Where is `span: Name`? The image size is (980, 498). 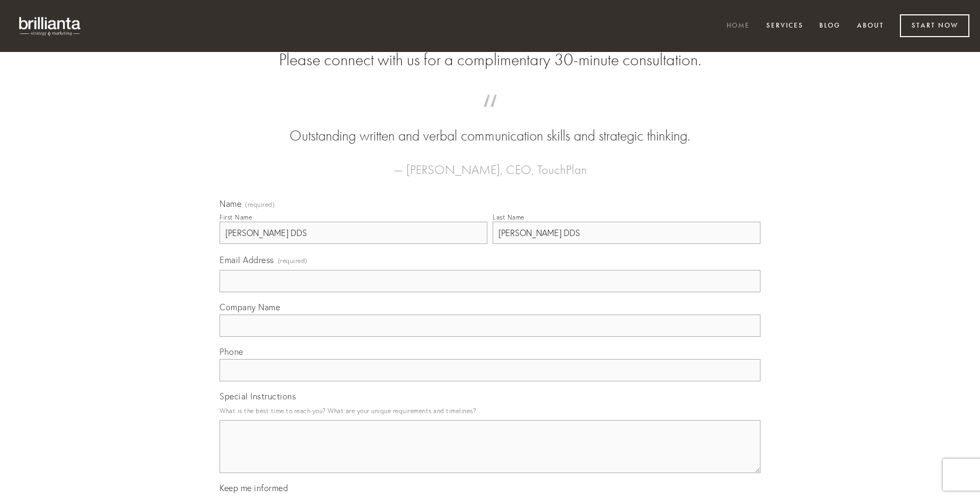
span: Name is located at coordinates (230, 203).